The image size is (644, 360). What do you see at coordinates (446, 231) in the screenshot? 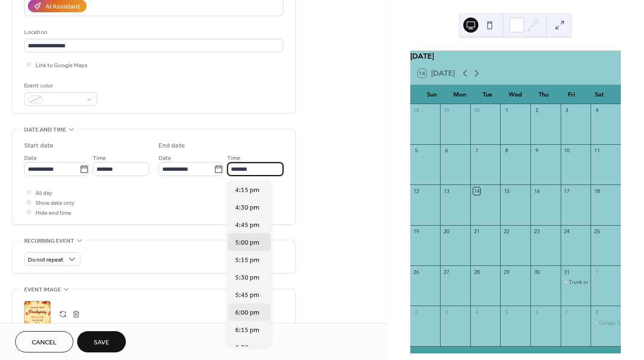
I see `div: 20` at bounding box center [446, 231].